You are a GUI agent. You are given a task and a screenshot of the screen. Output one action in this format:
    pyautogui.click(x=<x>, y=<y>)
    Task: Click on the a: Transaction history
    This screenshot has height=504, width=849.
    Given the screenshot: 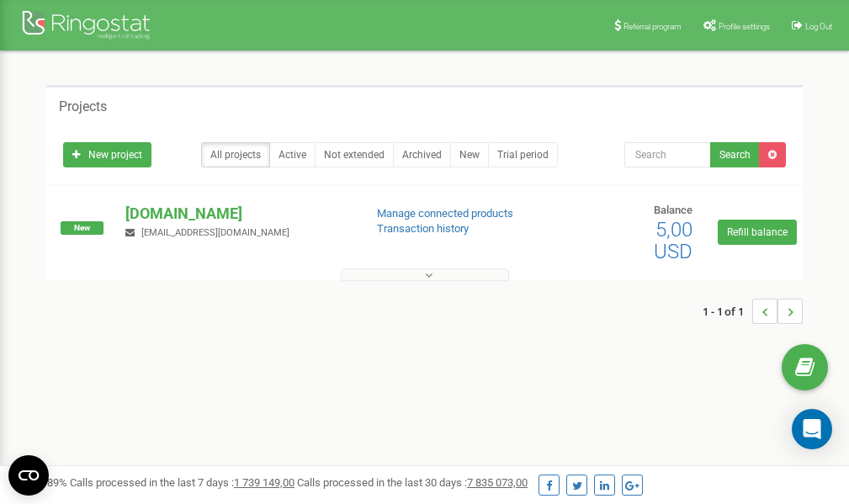 What is the action you would take?
    pyautogui.click(x=423, y=228)
    